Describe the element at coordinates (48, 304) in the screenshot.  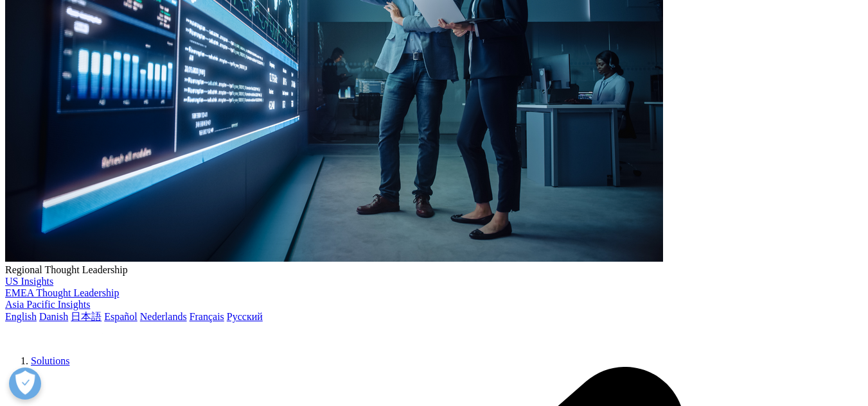
I see `span: Asia Pacific Insights` at that location.